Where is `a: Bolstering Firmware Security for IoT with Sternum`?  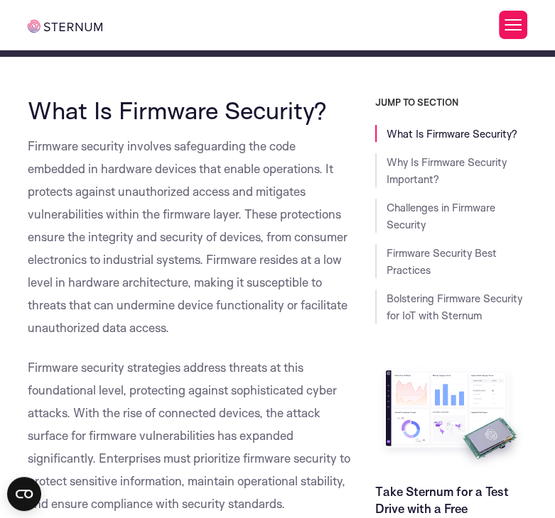
a: Bolstering Firmware Security for IoT with Sternum is located at coordinates (454, 307).